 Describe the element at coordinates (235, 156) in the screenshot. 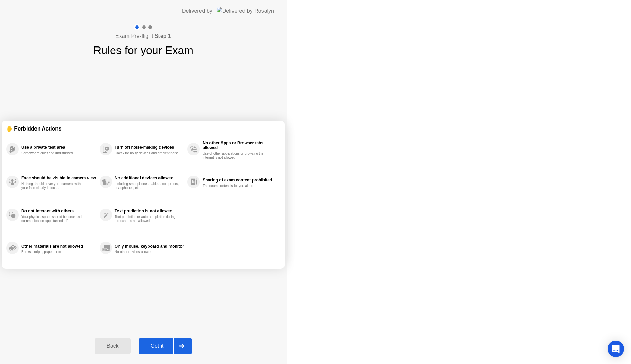

I see `div: Use of other applications or browsing the internet is not allowed` at that location.